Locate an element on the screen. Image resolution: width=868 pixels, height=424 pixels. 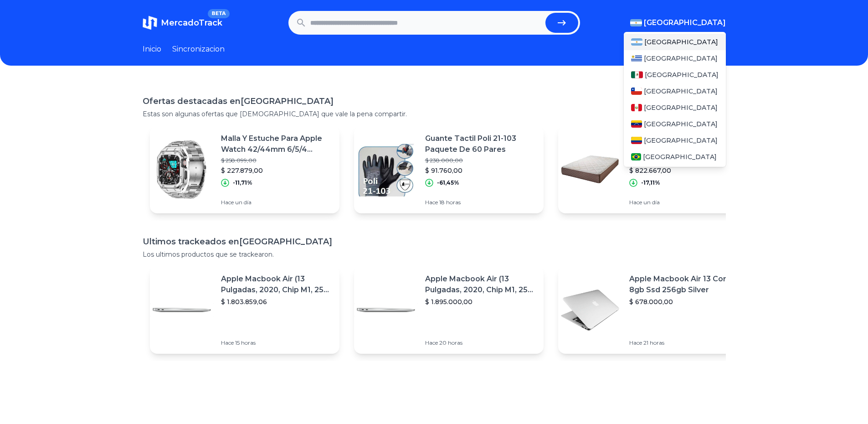
p: -61,45% is located at coordinates (448, 183).